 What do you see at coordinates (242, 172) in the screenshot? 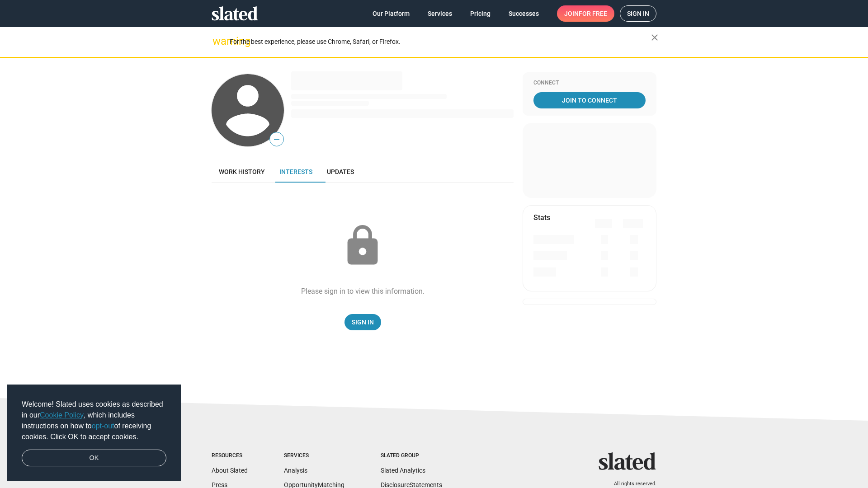
I see `span: Work history` at bounding box center [242, 172].